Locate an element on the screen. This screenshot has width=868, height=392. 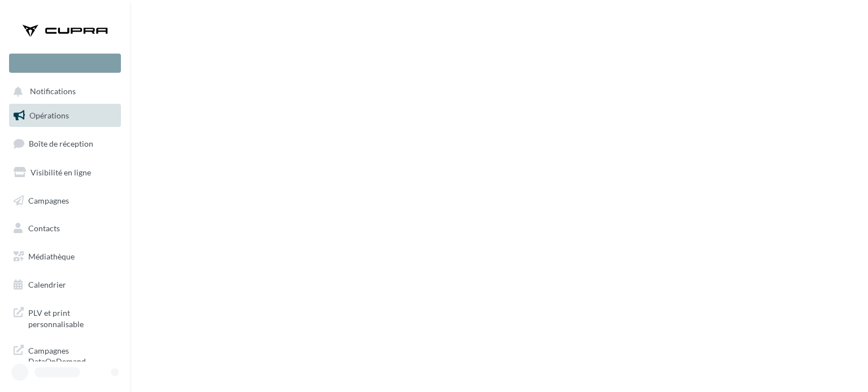
a: Contacts is located at coordinates (65, 229).